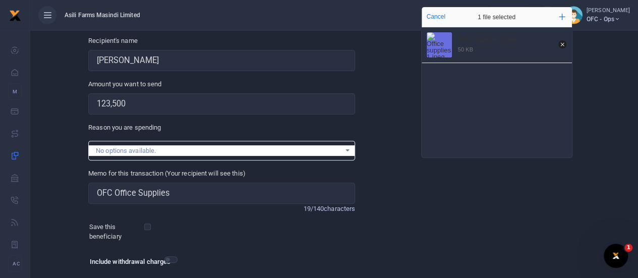  I want to click on img: Office supplies 1.jpeg, so click(439, 45).